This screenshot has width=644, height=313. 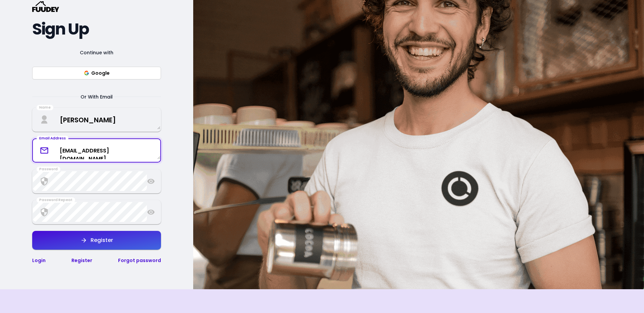 What do you see at coordinates (97, 150) in the screenshot?
I see `textarea: kitchen@spacebar.org.u` at bounding box center [97, 150].